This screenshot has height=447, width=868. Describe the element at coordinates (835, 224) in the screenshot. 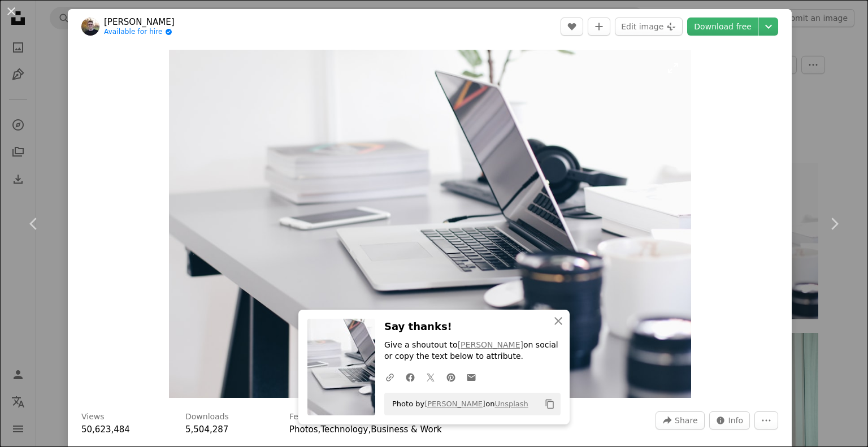

I see `a: Next` at that location.